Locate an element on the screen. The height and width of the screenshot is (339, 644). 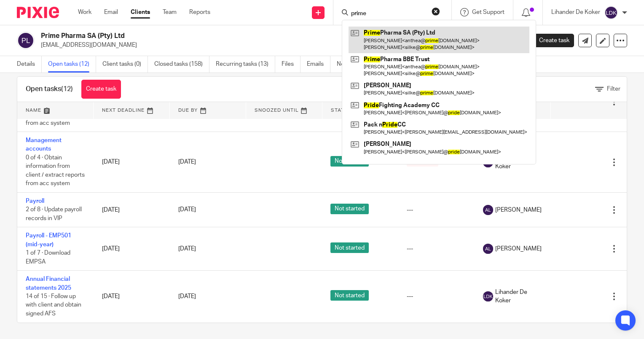
button: Clear is located at coordinates (436, 11).